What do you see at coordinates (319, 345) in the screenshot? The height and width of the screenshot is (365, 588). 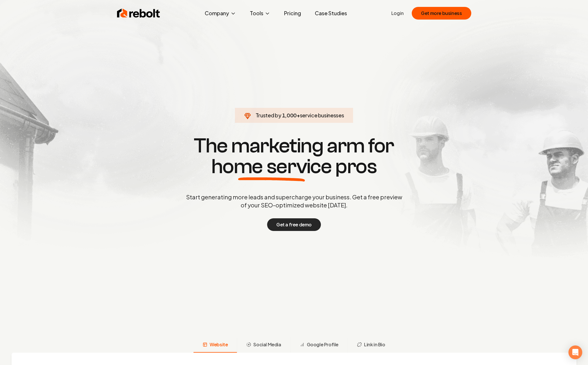 I see `button: Google Profile` at bounding box center [319, 345].